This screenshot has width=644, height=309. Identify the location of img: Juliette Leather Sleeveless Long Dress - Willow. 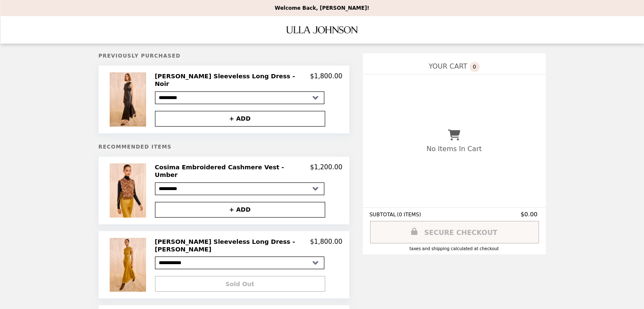
(129, 265).